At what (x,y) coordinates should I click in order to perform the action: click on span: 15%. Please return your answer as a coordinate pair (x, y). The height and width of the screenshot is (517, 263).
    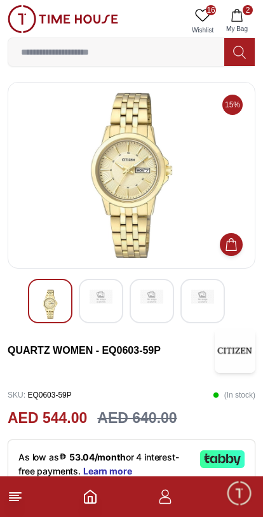
    Looking at the image, I should click on (232, 105).